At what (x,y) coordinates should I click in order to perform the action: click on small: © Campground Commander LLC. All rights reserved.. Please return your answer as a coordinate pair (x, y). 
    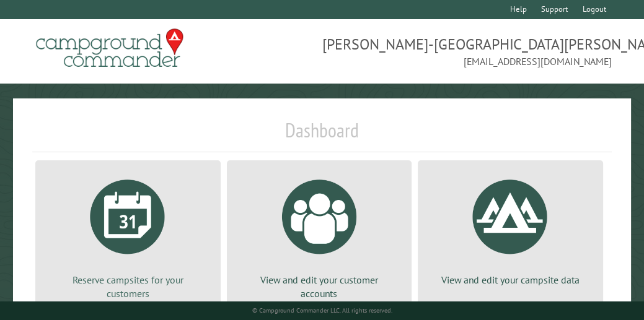
    Looking at the image, I should click on (322, 310).